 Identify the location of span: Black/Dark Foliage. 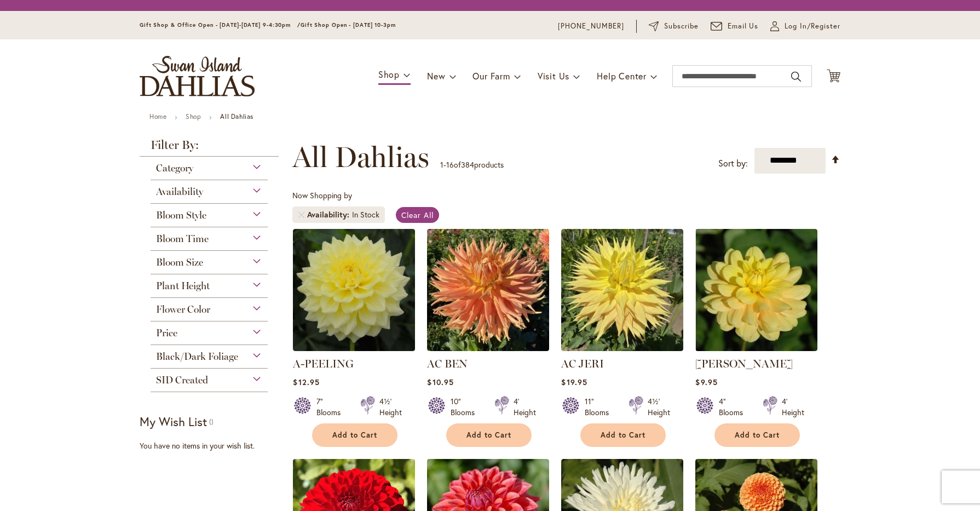
(197, 356).